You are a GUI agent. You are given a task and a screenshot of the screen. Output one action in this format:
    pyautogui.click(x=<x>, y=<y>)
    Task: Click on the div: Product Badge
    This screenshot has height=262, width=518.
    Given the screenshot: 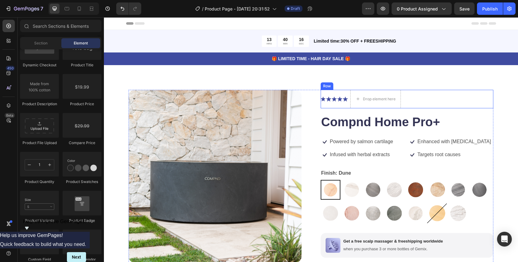 What is the action you would take?
    pyautogui.click(x=82, y=220)
    